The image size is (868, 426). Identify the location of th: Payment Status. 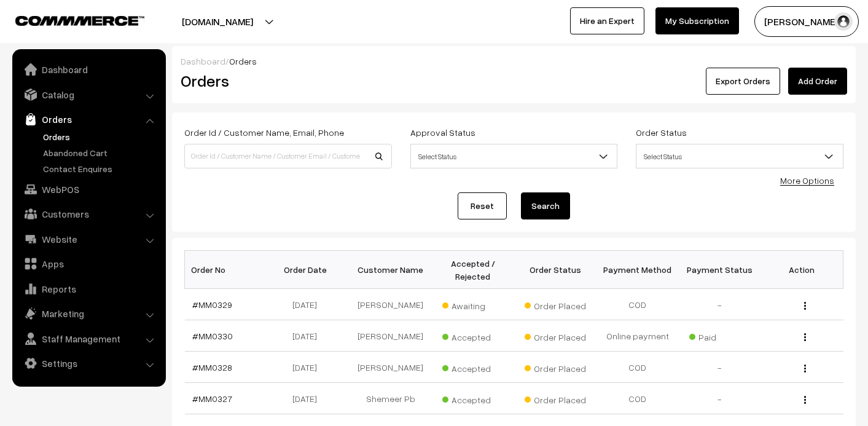
(720, 270).